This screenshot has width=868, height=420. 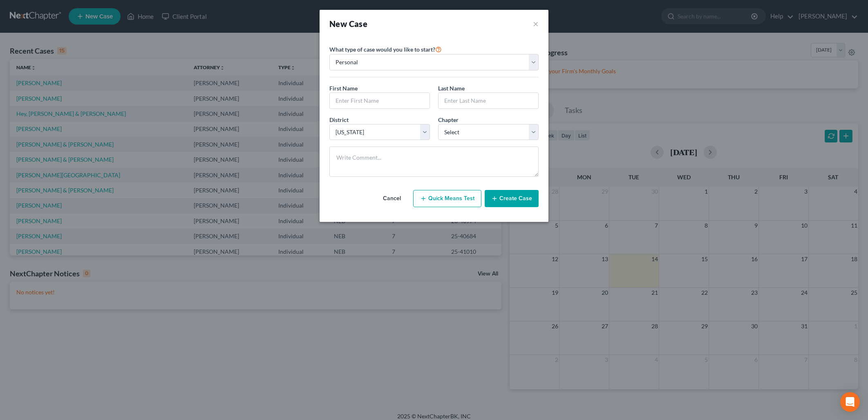 What do you see at coordinates (850, 402) in the screenshot?
I see `div: Open Intercom Messenger` at bounding box center [850, 402].